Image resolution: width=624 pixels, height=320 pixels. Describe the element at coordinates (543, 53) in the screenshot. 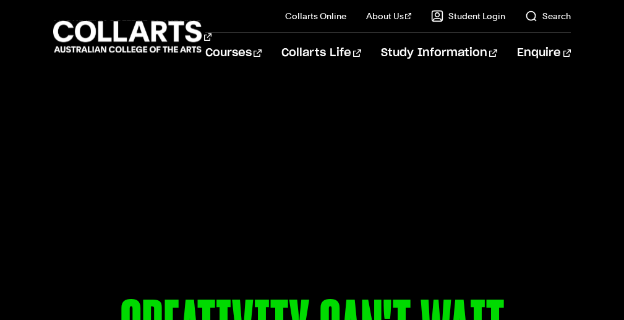

I see `a: Enquire` at that location.